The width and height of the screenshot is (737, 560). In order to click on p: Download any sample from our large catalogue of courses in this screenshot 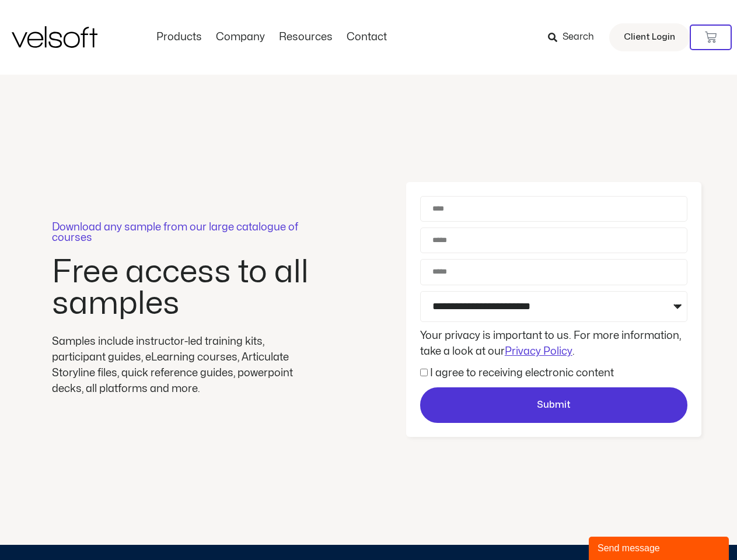, I will do `click(183, 233)`.